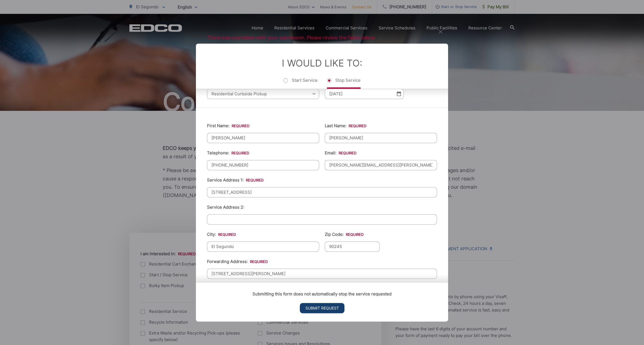 This screenshot has height=345, width=644. Describe the element at coordinates (228, 126) in the screenshot. I see `label: First Name:` at that location.